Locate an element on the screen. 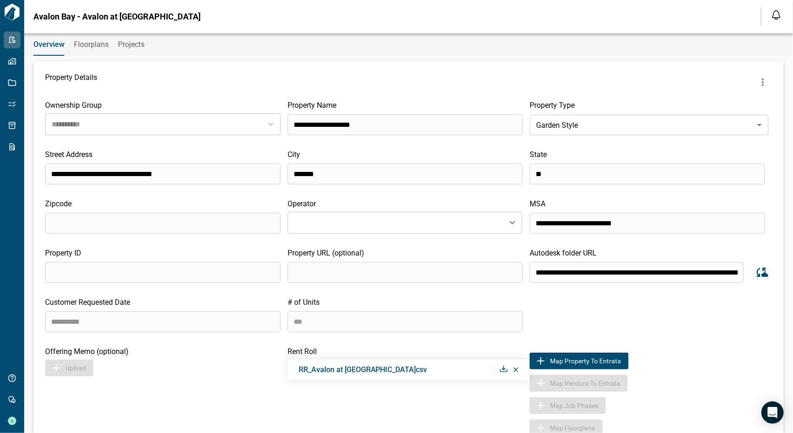 The height and width of the screenshot is (433, 793). span: Property Type is located at coordinates (552, 105).